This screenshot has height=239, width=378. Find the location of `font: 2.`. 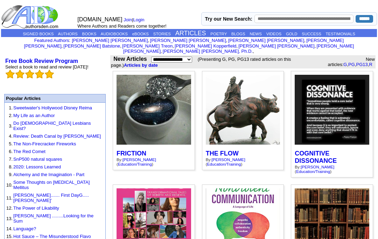

font: 2. is located at coordinates (11, 116).